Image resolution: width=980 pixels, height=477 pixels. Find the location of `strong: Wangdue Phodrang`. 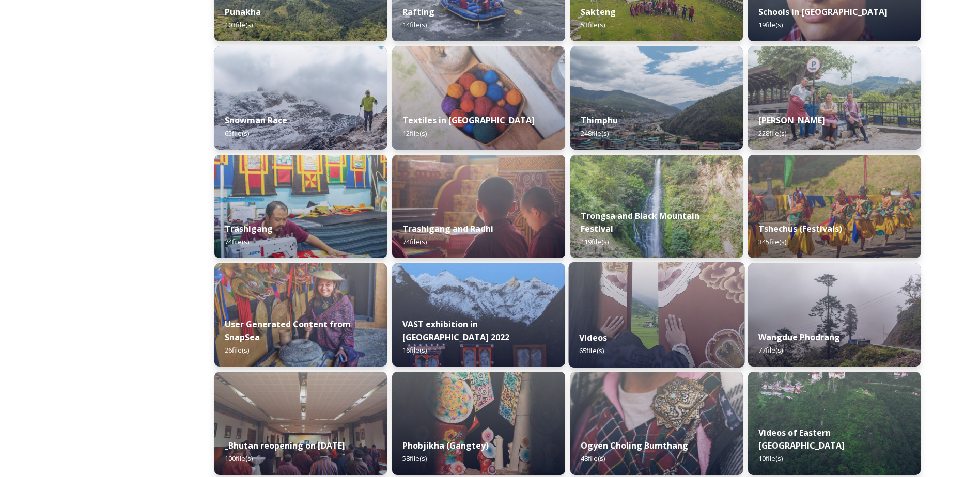

strong: Wangdue Phodrang is located at coordinates (800, 337).